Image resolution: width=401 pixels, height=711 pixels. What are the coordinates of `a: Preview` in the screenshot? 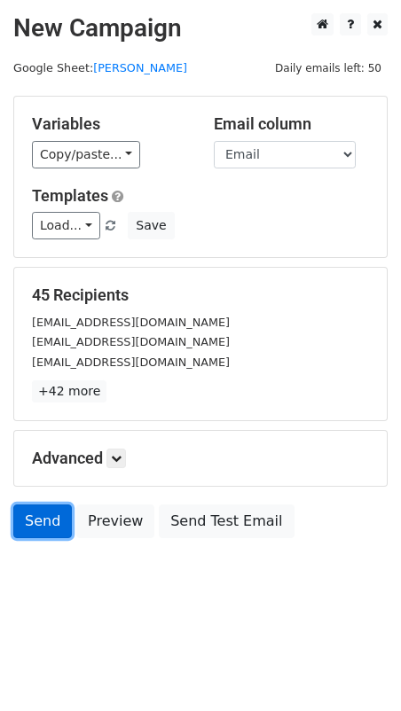 It's located at (115, 521).